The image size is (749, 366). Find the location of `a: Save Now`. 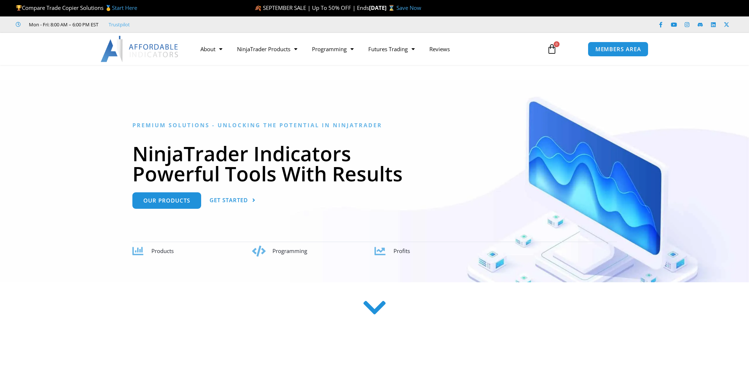

a: Save Now is located at coordinates (409, 8).